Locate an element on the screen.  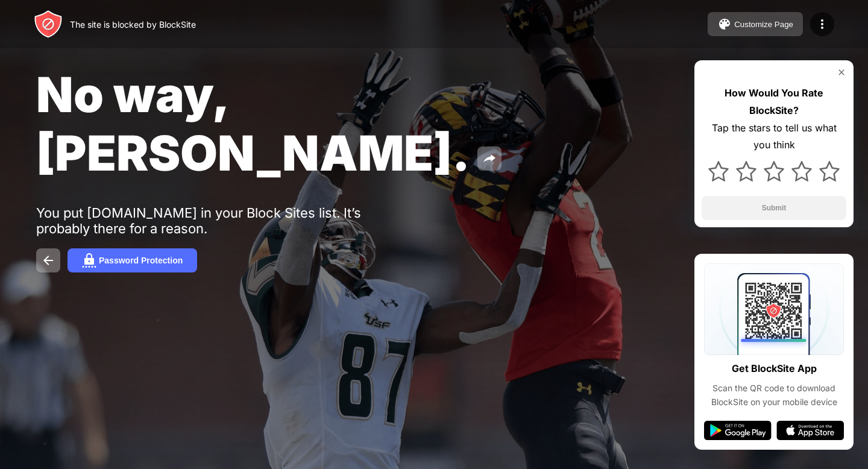
img: rate-us-close.svg is located at coordinates (841, 72).